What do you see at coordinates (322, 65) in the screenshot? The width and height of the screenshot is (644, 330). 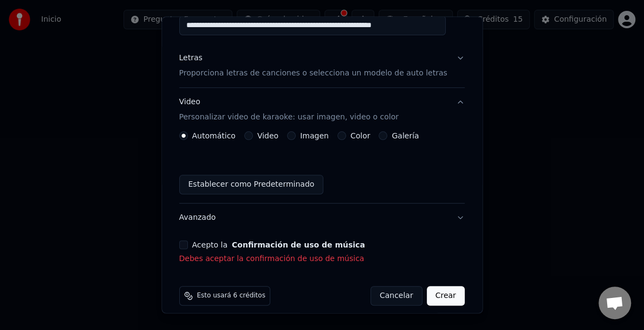 I see `button: LetrasProporciona letras de canciones o selecciona un modelo de auto letras` at bounding box center [322, 65].